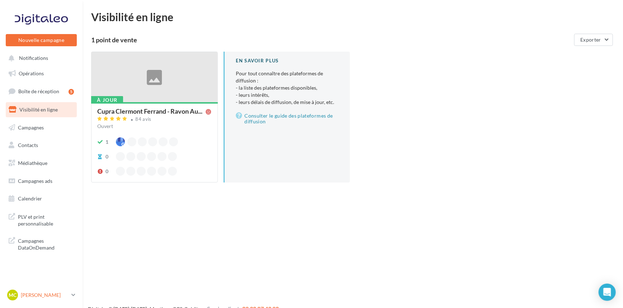 The image size is (623, 308). I want to click on span: Calendrier, so click(30, 198).